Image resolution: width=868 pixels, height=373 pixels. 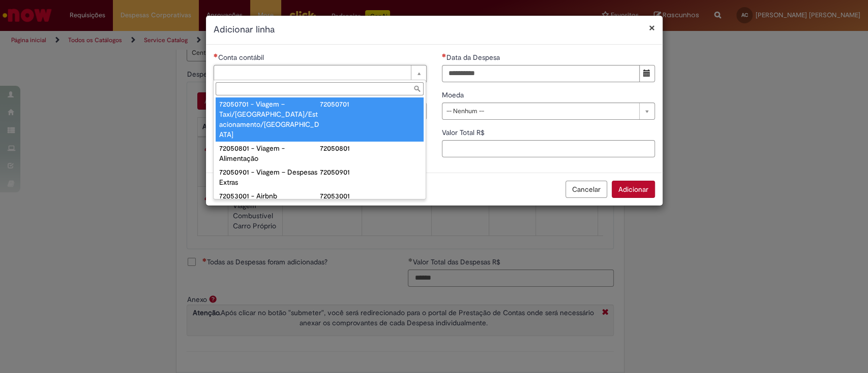 I want to click on div: 72050701, so click(x=371, y=104).